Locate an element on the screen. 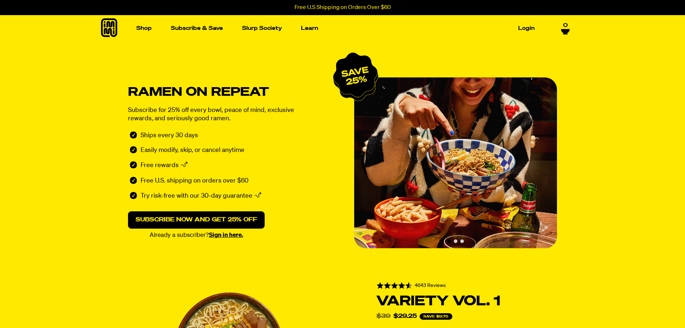  p: Free U.S. shipping on orders over $60 is located at coordinates (195, 181).